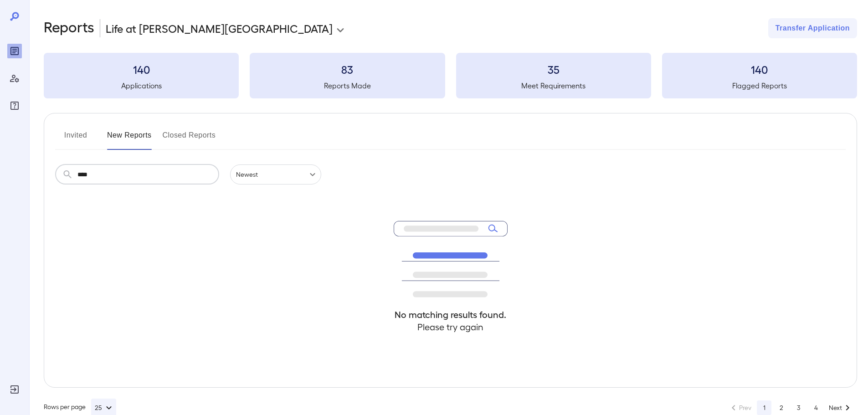 Image resolution: width=868 pixels, height=415 pixels. Describe the element at coordinates (141, 85) in the screenshot. I see `h5: Applications` at that location.